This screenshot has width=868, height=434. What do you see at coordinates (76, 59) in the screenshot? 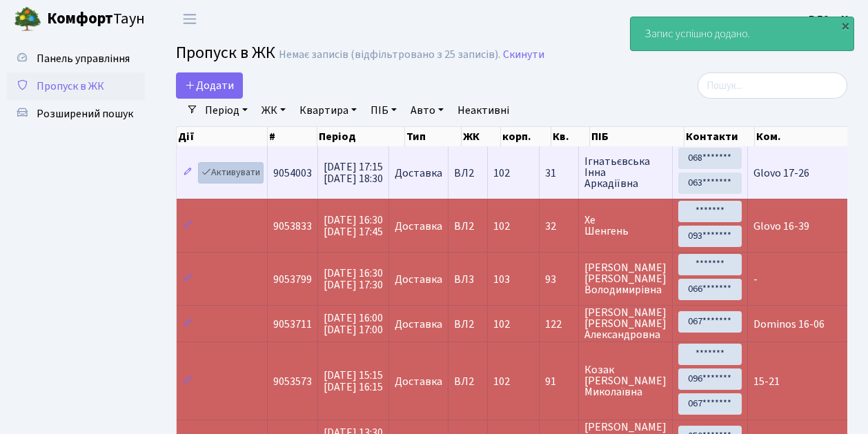
I see `a: Панель управління` at bounding box center [76, 59].